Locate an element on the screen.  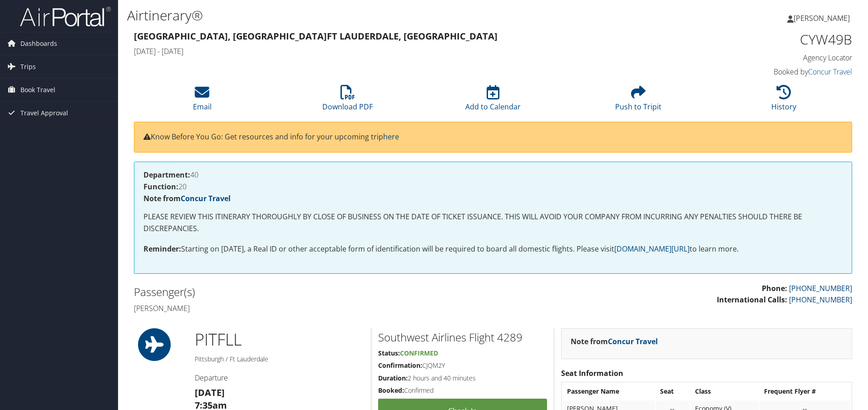
strong: Booked: is located at coordinates (391, 390).